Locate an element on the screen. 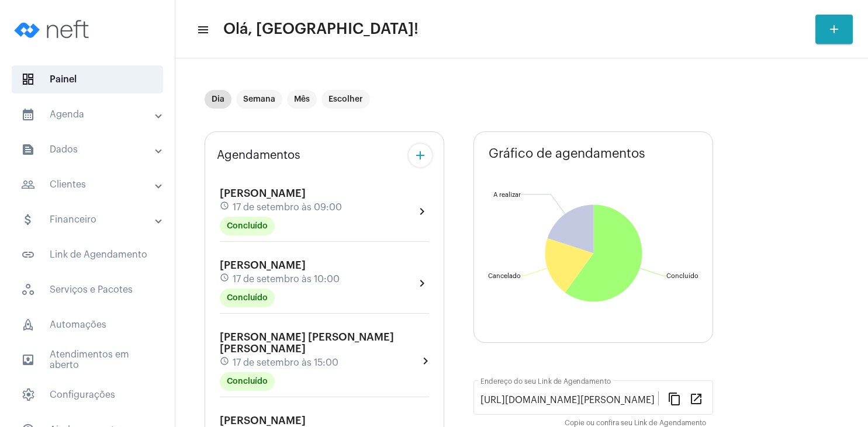 The width and height of the screenshot is (868, 427). text: Concluído is located at coordinates (682, 276).